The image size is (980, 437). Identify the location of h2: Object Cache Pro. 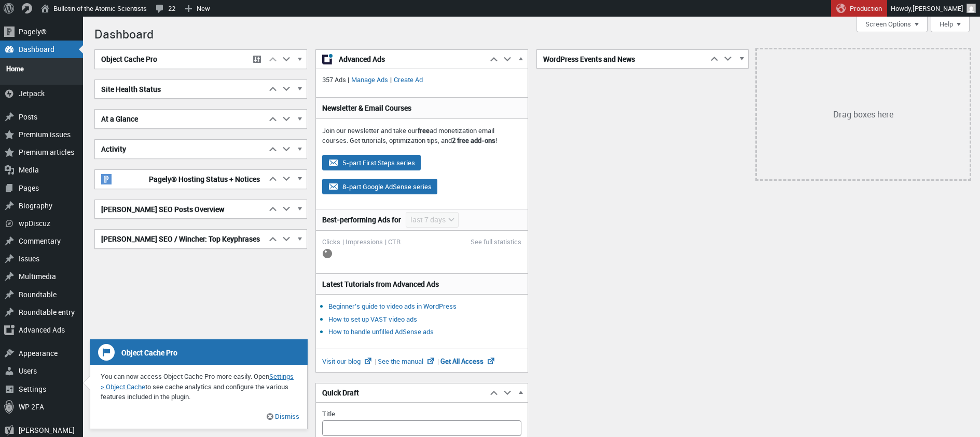
(171, 59).